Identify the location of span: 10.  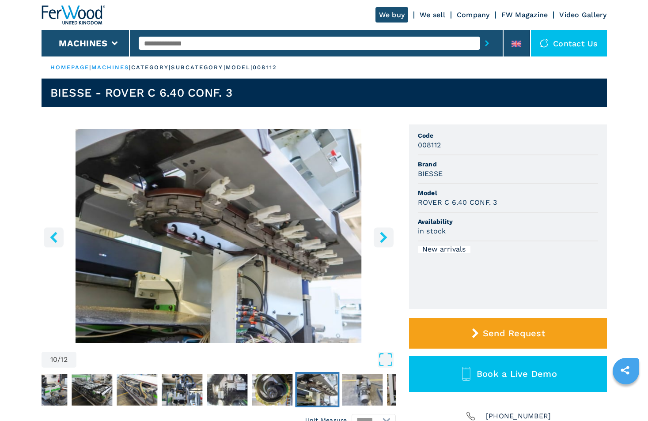
(54, 360).